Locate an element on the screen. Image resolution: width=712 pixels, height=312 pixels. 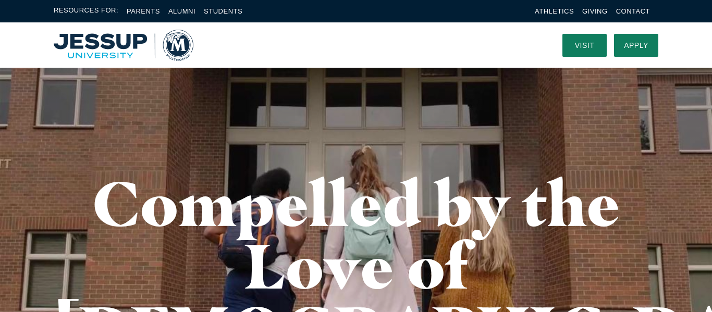
a: Apply is located at coordinates (636, 45).